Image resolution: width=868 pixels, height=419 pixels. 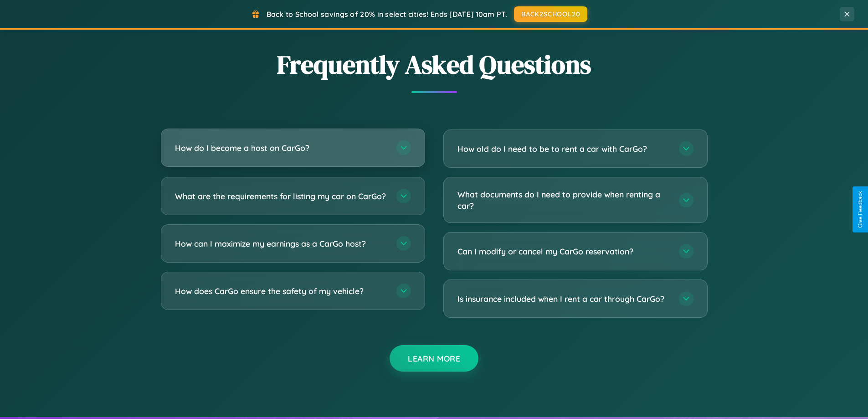 I want to click on h3: How does CarGo ensure the safety of my vehicle?, so click(x=281, y=291).